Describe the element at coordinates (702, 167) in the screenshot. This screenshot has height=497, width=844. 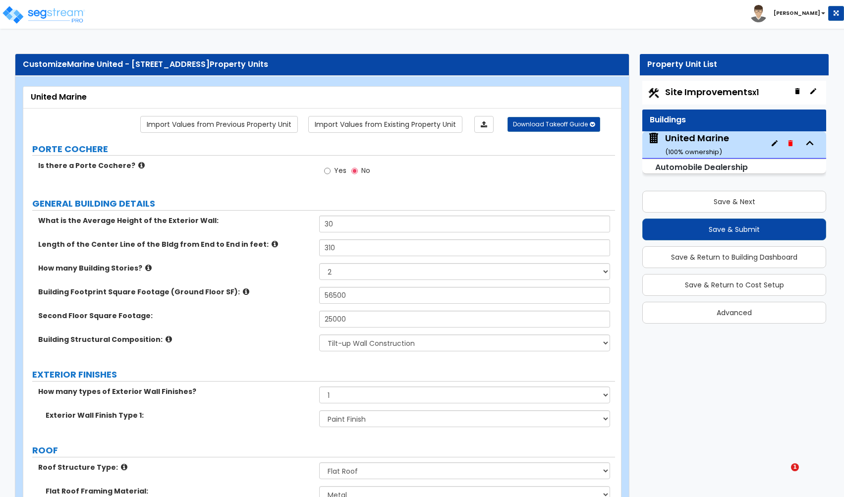
I see `small: Automobile Dealership` at that location.